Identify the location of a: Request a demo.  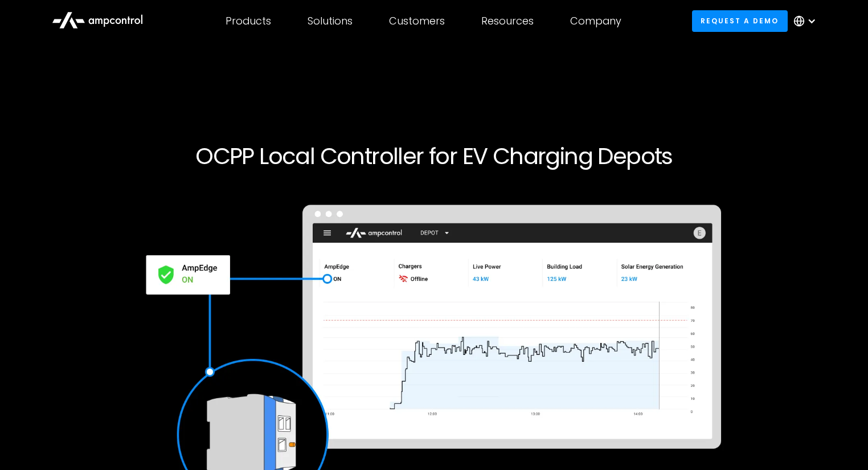
(740, 21).